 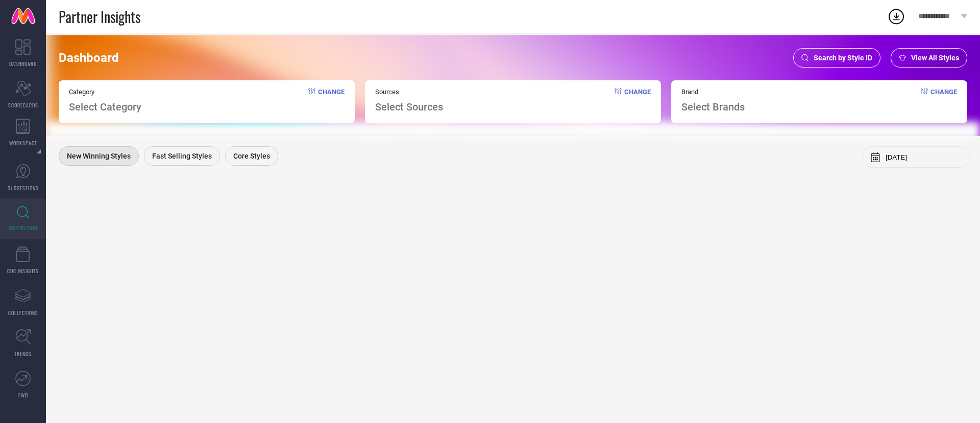 What do you see at coordinates (23, 188) in the screenshot?
I see `span: SUGGESTIONS` at bounding box center [23, 188].